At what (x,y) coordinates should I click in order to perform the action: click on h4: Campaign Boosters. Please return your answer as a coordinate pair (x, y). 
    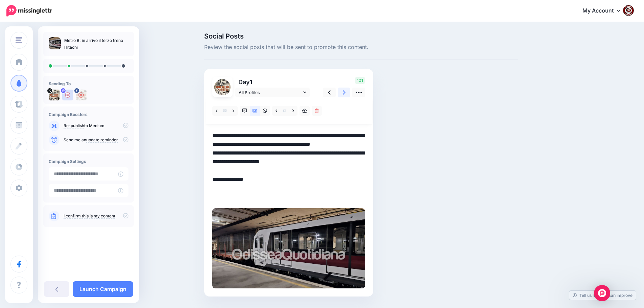
    Looking at the image, I should click on (88, 114).